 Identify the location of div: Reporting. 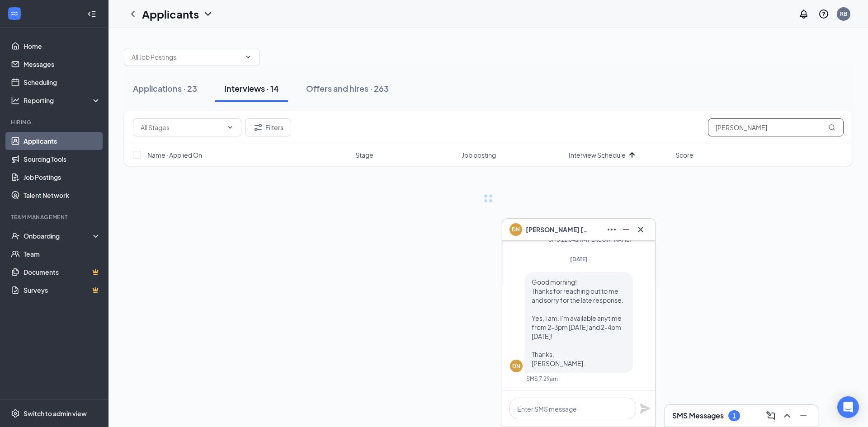
(62, 101).